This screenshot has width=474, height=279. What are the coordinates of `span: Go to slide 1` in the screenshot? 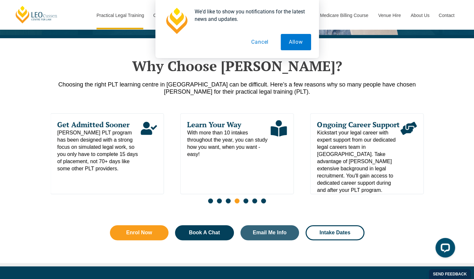 It's located at (210, 201).